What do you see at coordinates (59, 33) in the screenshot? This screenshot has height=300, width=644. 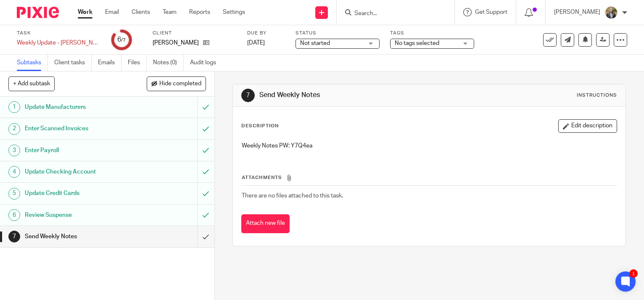 I see `label: Task` at bounding box center [59, 33].